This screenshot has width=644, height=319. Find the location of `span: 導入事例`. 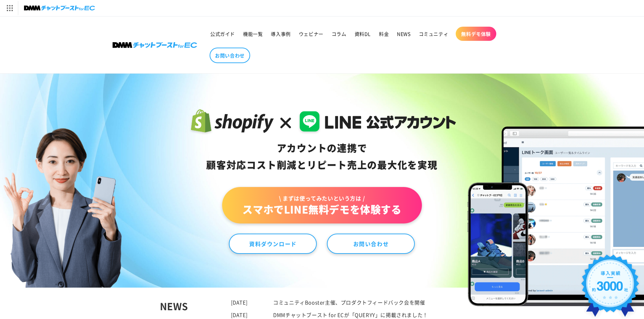

span: 導入事例 is located at coordinates (281, 34).